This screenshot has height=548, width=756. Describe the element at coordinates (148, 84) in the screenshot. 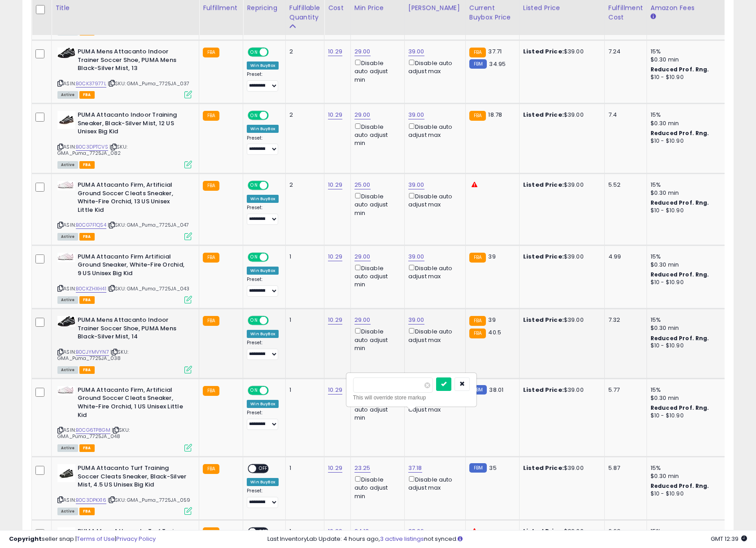

I see `span: | SKU: GMA_Puma_7725JA_037` at that location.